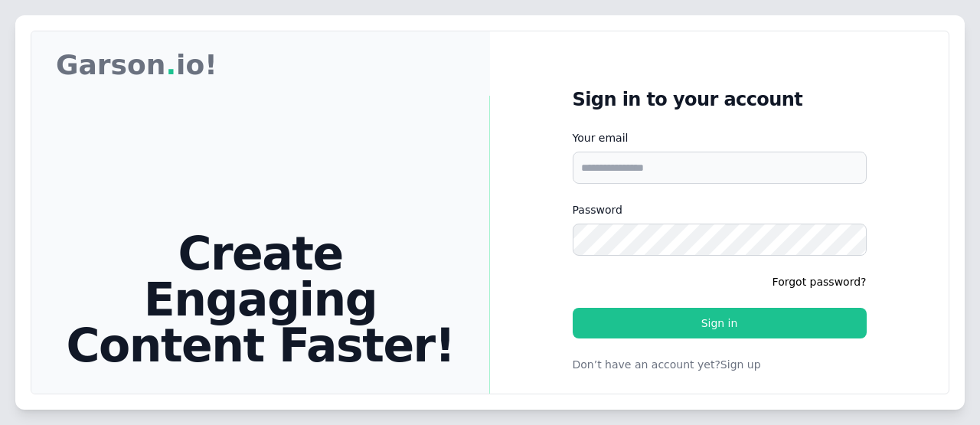 The image size is (980, 425). What do you see at coordinates (720, 210) in the screenshot?
I see `label: Password` at bounding box center [720, 210].